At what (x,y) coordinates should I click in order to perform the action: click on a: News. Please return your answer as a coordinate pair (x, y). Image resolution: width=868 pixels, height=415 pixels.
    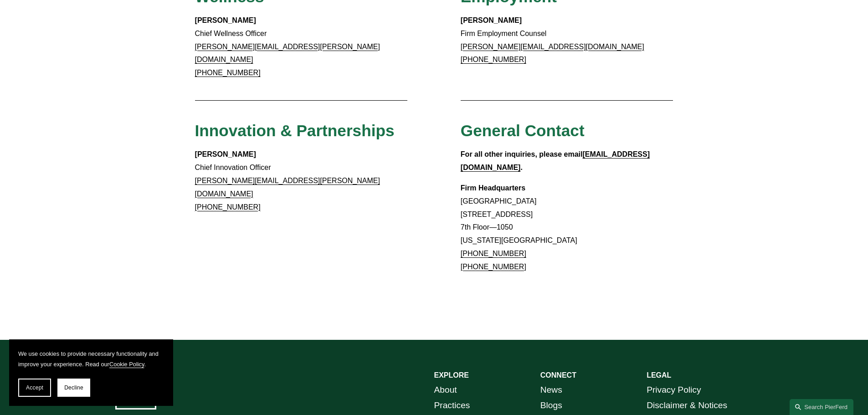
    Looking at the image, I should click on (551, 390).